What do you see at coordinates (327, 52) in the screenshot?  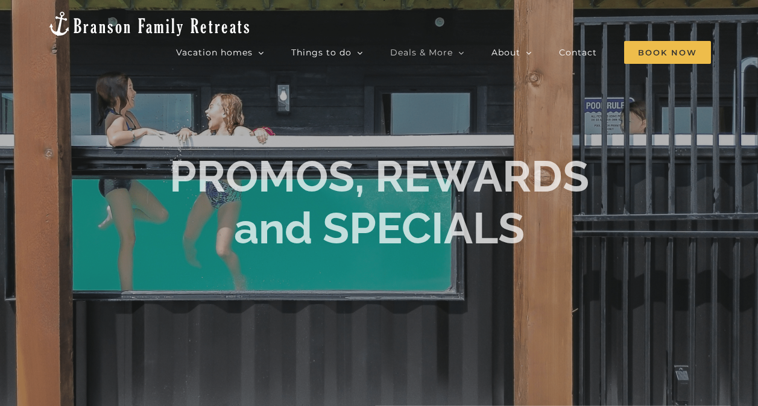 I see `a: Things to do` at bounding box center [327, 52].